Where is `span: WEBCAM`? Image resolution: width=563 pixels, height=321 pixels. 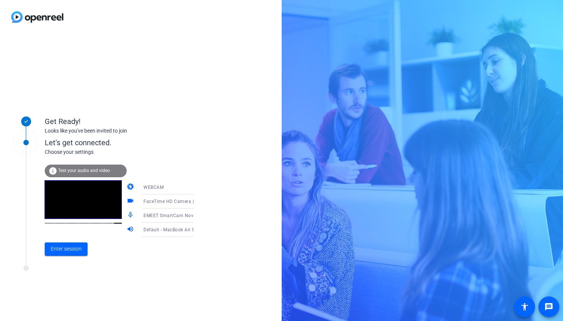
span: WEBCAM is located at coordinates (154, 187).